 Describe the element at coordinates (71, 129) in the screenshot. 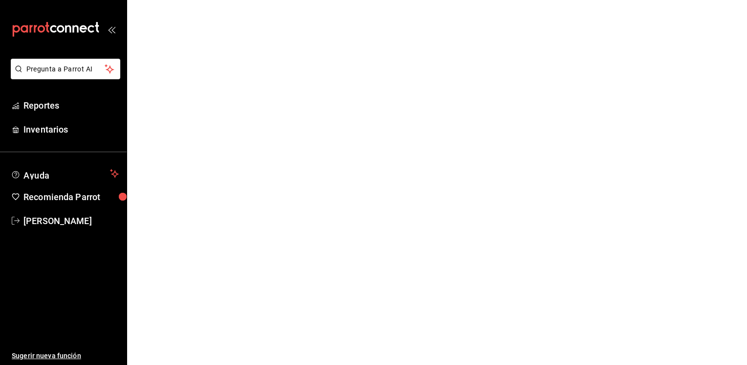

I see `span: Inventarios` at that location.